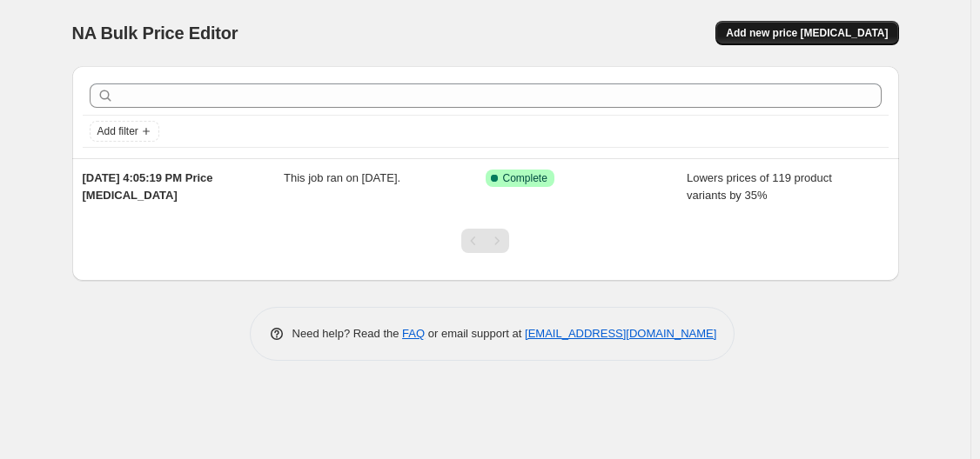 The height and width of the screenshot is (459, 980). I want to click on a: FAQ, so click(414, 333).